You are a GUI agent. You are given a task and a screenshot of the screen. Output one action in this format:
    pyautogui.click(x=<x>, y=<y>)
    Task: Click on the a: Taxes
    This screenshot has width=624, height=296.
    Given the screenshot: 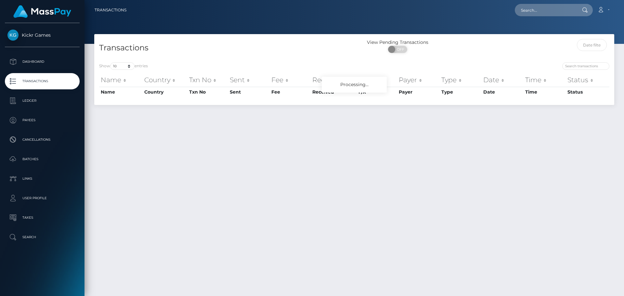 What is the action you would take?
    pyautogui.click(x=42, y=218)
    